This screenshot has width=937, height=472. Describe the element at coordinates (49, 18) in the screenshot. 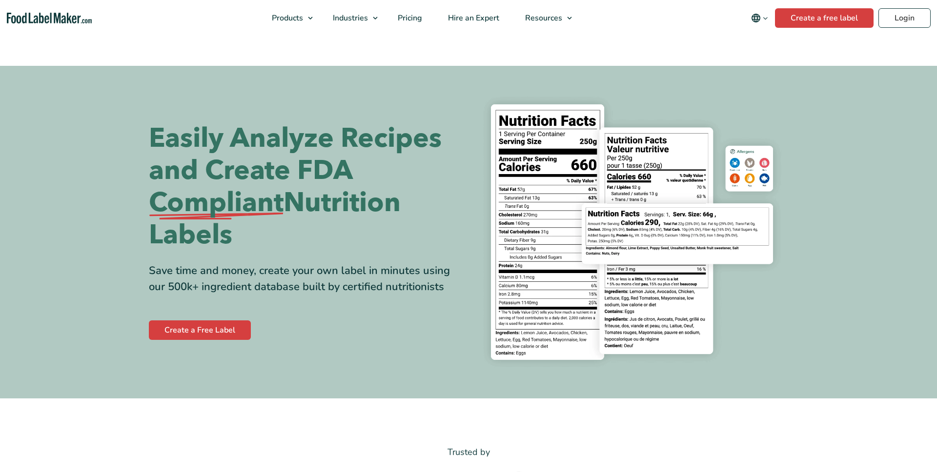

I see `a: Food Label Maker homepage` at that location.